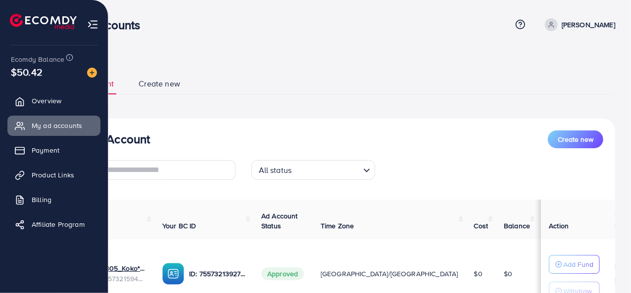 Image resolution: width=631 pixels, height=293 pixels. Describe the element at coordinates (54, 225) in the screenshot. I see `a: Affiliate Program` at that location.